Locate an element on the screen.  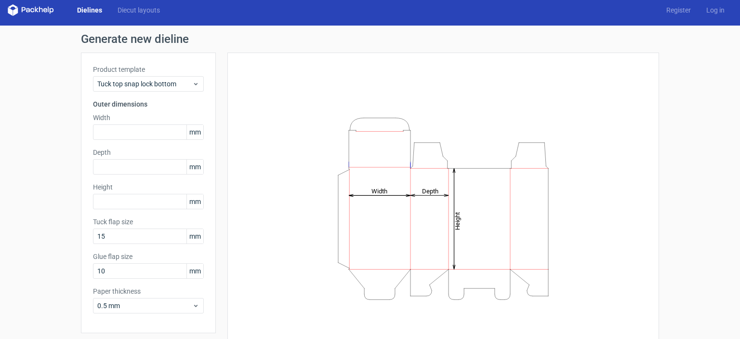
label: Tuck flap size is located at coordinates (148, 222).